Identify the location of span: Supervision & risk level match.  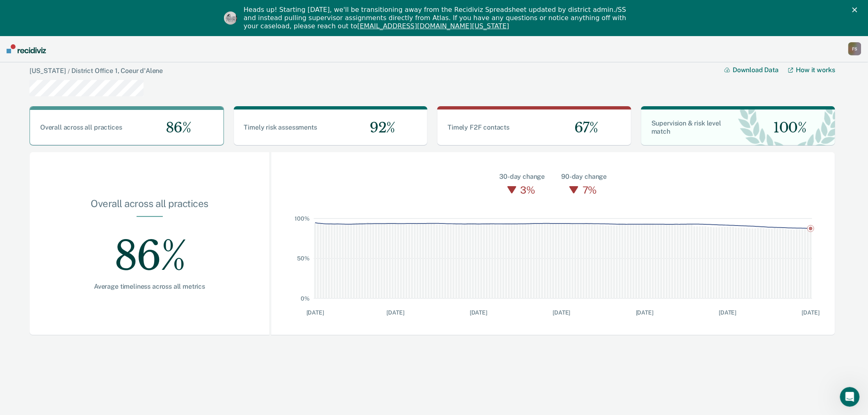
(686, 127).